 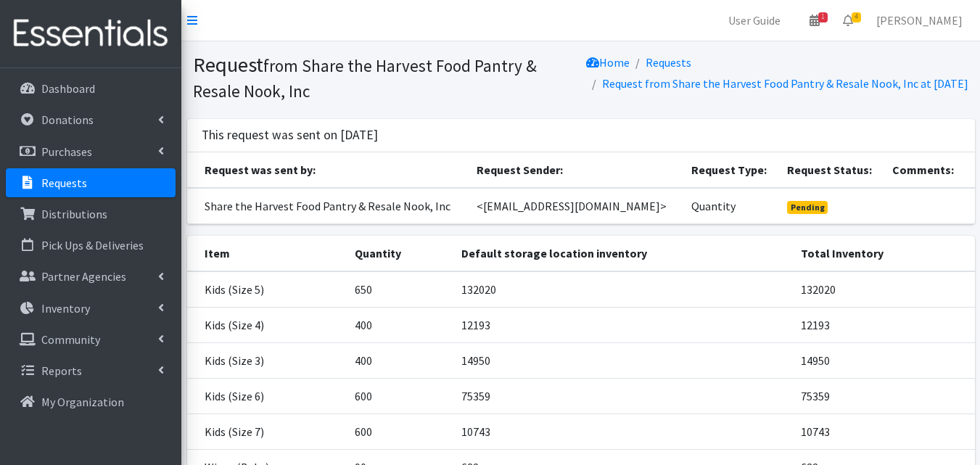 I want to click on td: Share the Harvest Food Pantry & Resale Nook, Inc, so click(x=327, y=206).